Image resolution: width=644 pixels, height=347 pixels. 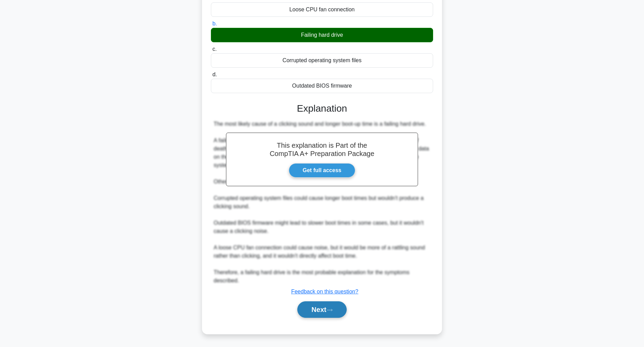 What do you see at coordinates (322, 60) in the screenshot?
I see `div: Corrupted operating system files` at bounding box center [322, 60].